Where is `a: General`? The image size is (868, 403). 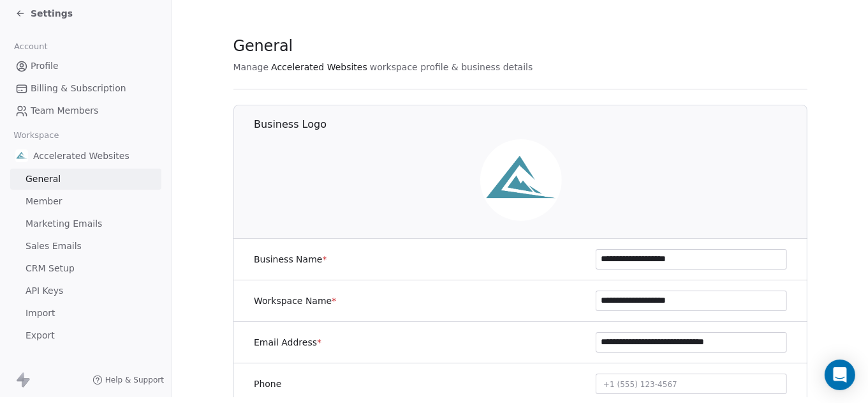
a: General is located at coordinates (85, 179).